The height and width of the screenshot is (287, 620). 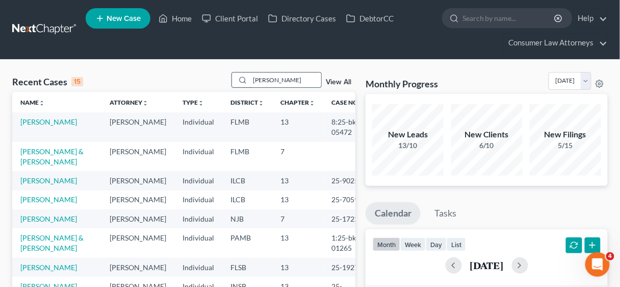 I want to click on div: 15, so click(x=77, y=82).